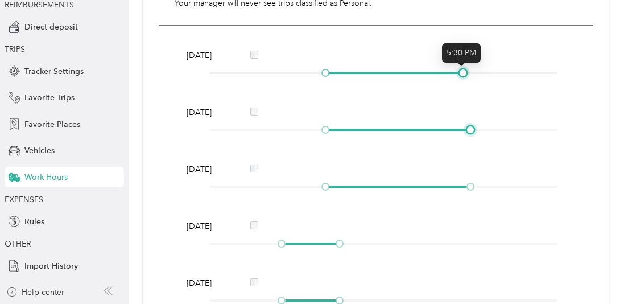 The height and width of the screenshot is (304, 628). Describe the element at coordinates (18, 243) in the screenshot. I see `span: OTHER` at that location.